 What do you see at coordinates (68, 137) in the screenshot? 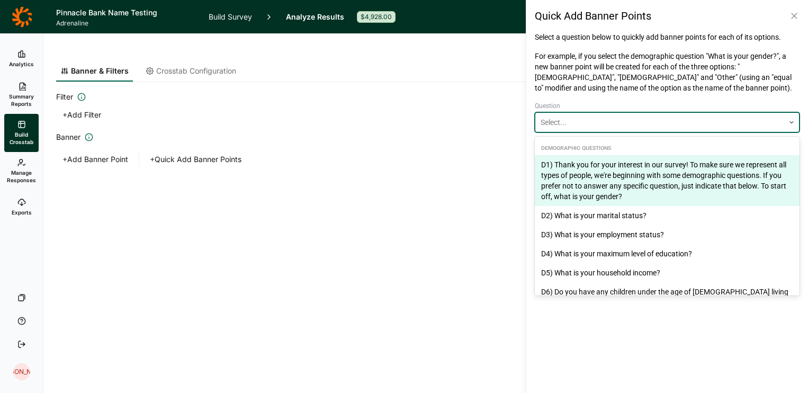
I see `span: Banner` at bounding box center [68, 137].